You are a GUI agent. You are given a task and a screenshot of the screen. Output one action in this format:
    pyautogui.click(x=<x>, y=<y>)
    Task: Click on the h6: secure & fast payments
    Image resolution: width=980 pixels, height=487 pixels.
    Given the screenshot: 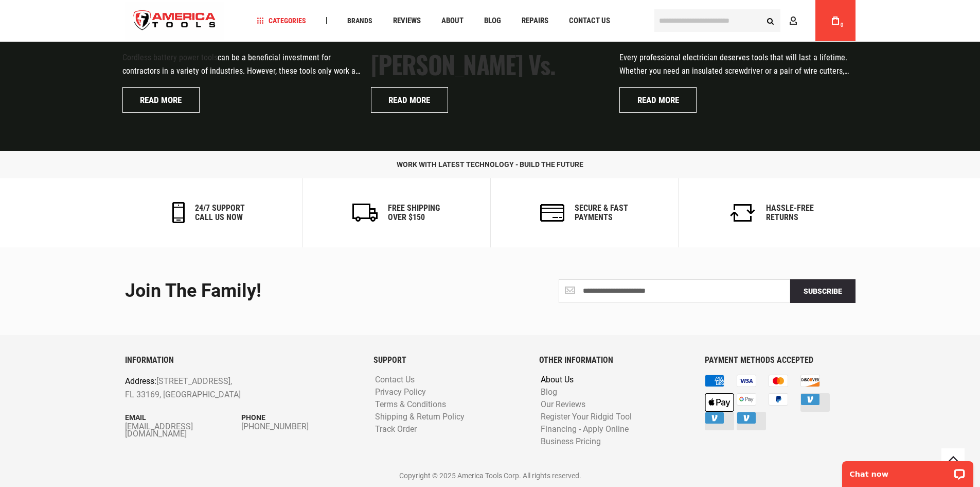 What is the action you would take?
    pyautogui.click(x=601, y=212)
    